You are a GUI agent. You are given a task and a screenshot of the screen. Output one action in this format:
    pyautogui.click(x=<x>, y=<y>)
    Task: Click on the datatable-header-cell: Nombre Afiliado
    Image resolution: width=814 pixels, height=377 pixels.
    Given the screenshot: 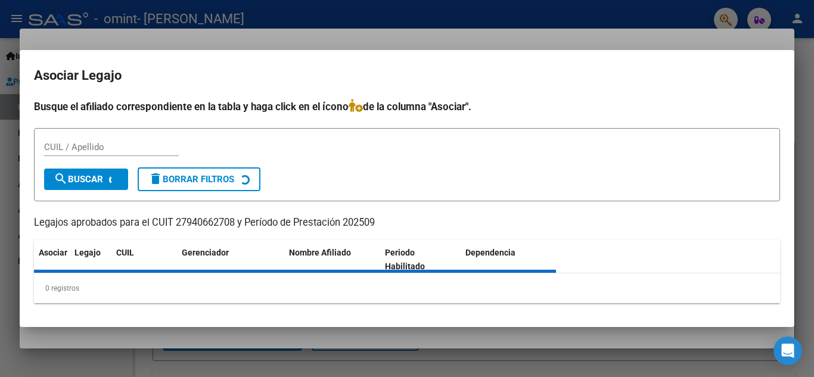 What is the action you would take?
    pyautogui.click(x=332, y=260)
    